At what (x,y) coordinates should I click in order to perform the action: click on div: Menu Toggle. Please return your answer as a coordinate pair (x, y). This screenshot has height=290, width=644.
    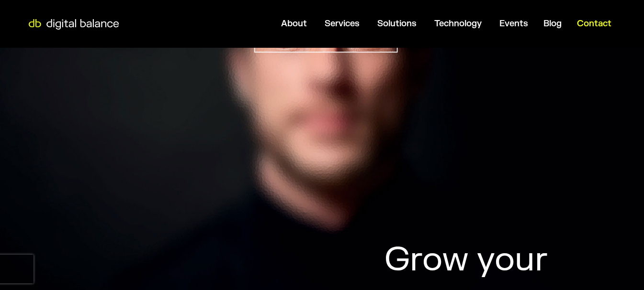
    Looking at the image, I should click on (371, 23).